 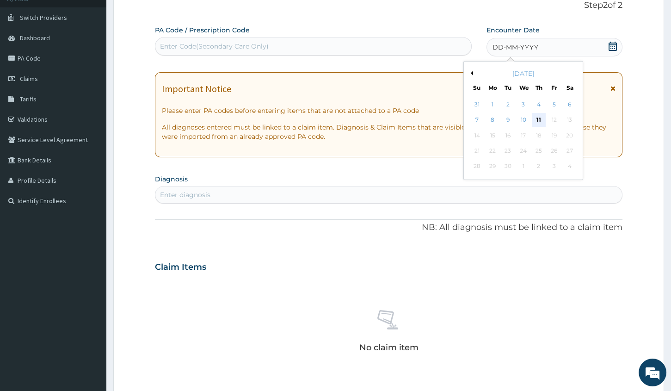 What do you see at coordinates (524, 136) in the screenshot?
I see `div: Not available Wednesday, September 17th, 2025` at bounding box center [524, 136].